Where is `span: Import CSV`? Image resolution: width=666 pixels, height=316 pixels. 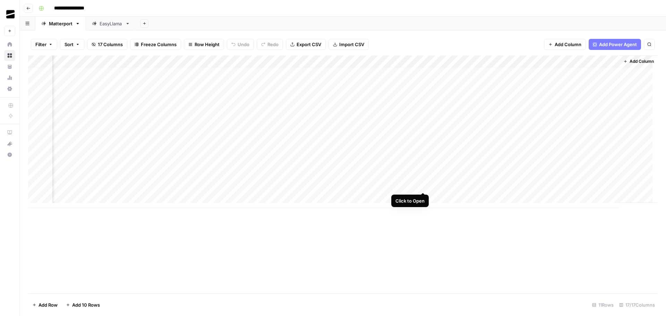 span: Import CSV is located at coordinates (352, 44).